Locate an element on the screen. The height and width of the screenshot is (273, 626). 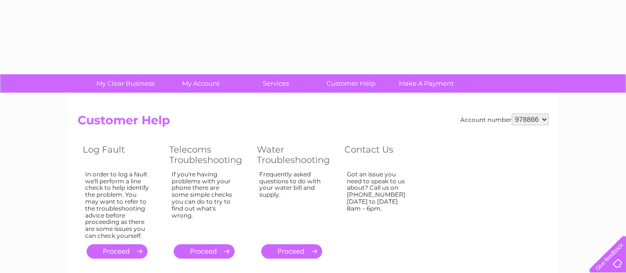
h2: Customer Help is located at coordinates (313, 123).